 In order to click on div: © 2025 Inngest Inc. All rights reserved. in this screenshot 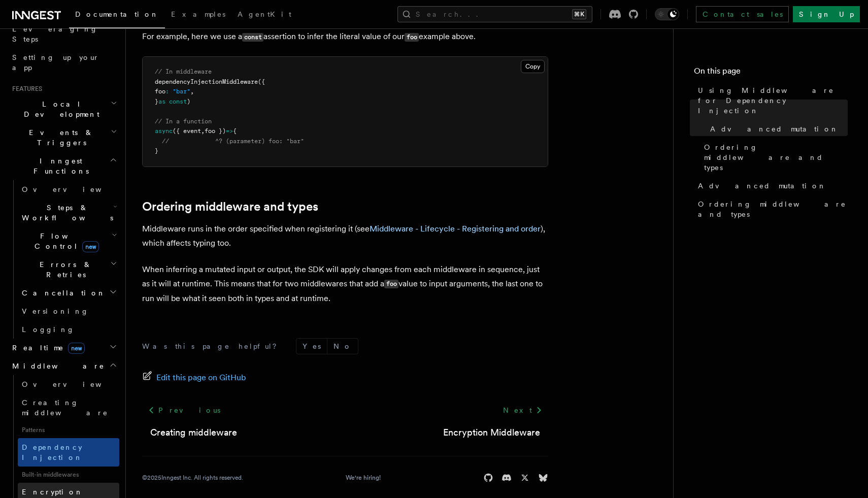, I will do `click(193, 478)`.